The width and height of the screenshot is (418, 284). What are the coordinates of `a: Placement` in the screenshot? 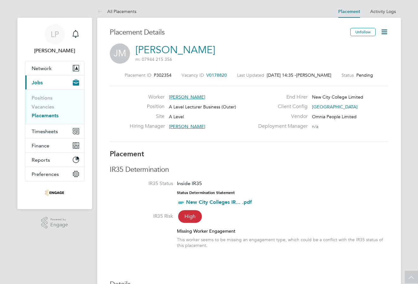 It's located at (349, 11).